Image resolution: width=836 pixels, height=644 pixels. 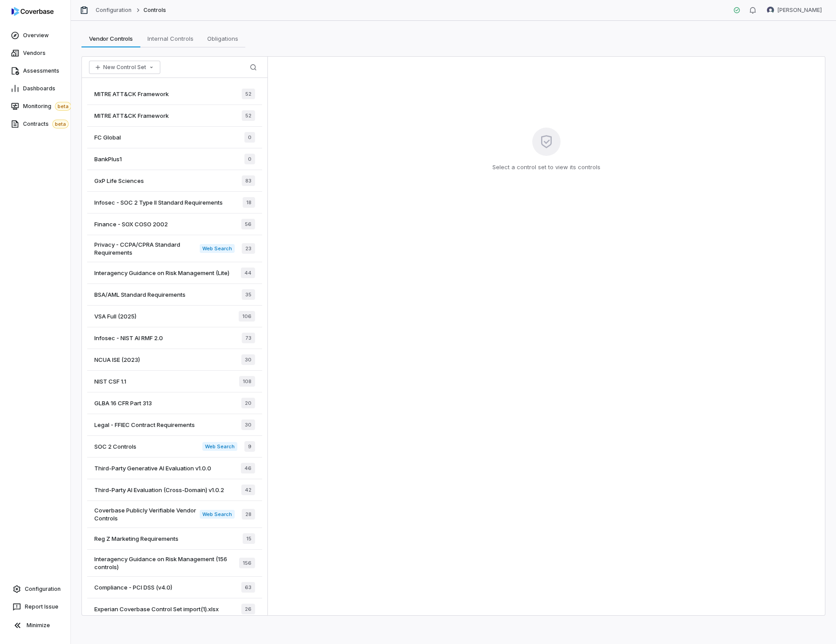 I want to click on span: FC Global, so click(x=108, y=137).